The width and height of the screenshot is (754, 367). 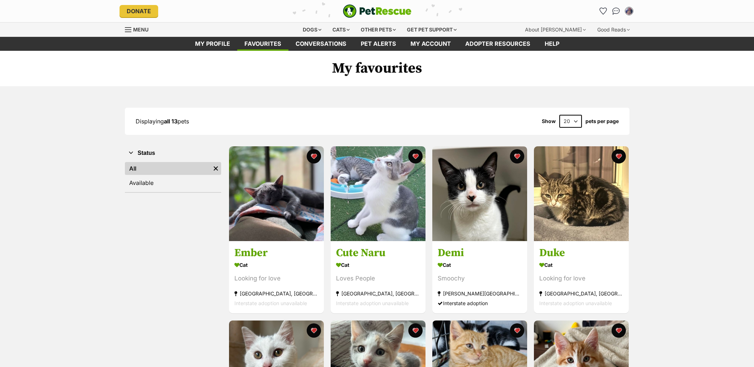 I want to click on a: Help, so click(x=552, y=44).